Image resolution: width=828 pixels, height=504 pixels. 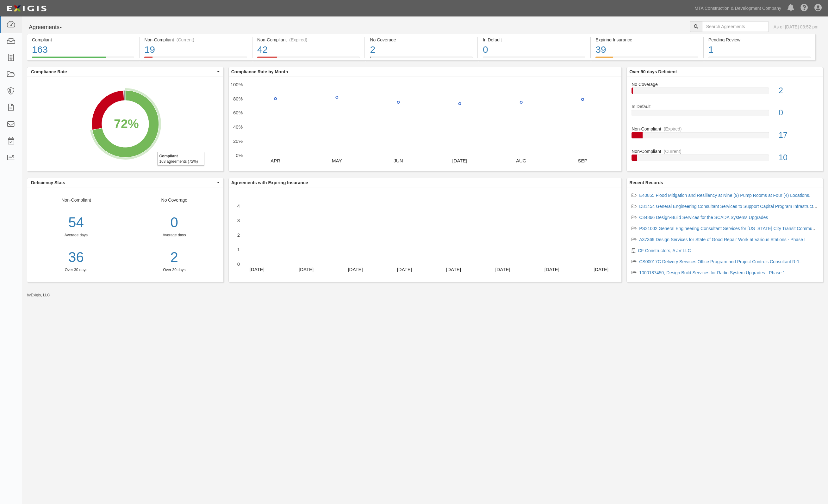 I want to click on text: 60%, so click(x=238, y=113).